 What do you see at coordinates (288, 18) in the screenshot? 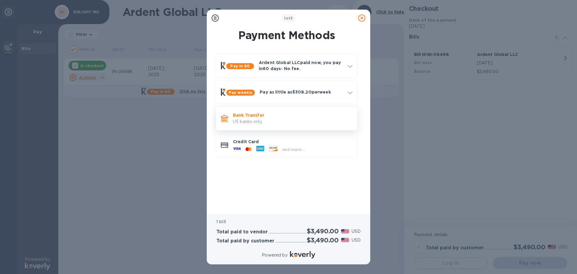
I see `b: of 3` at bounding box center [288, 18].